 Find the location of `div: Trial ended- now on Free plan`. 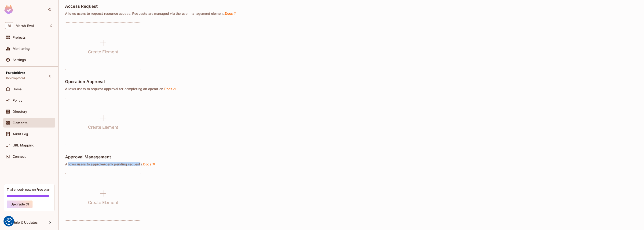

div: Trial ended- now on Free plan is located at coordinates (28, 189).